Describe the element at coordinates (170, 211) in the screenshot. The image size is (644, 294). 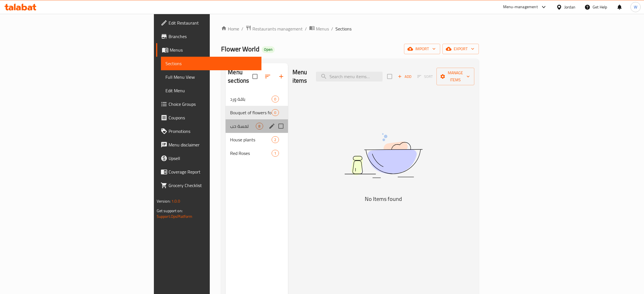
I see `span: Get support on:` at that location.